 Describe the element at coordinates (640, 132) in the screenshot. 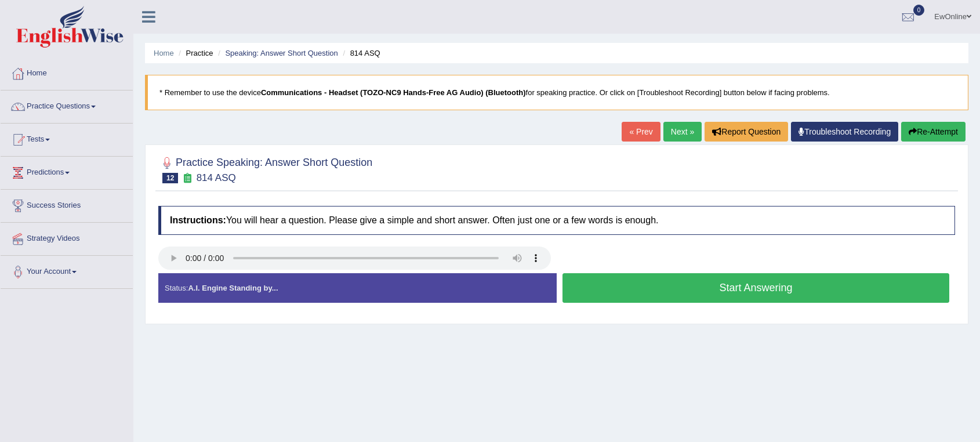

I see `a: « Prev` at that location.